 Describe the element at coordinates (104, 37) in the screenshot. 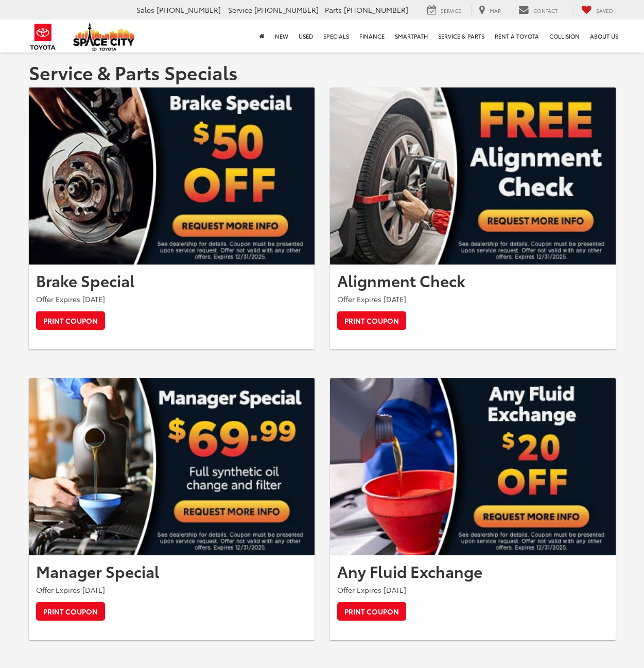

I see `img: Space City Toyota` at that location.